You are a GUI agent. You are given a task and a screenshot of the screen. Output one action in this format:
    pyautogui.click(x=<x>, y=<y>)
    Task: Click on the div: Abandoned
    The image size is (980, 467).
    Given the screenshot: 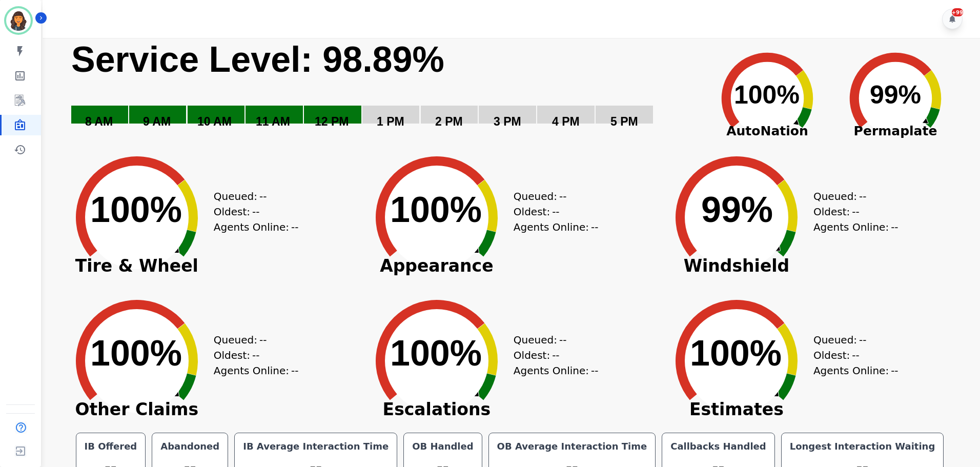 What is the action you would take?
    pyautogui.click(x=189, y=446)
    